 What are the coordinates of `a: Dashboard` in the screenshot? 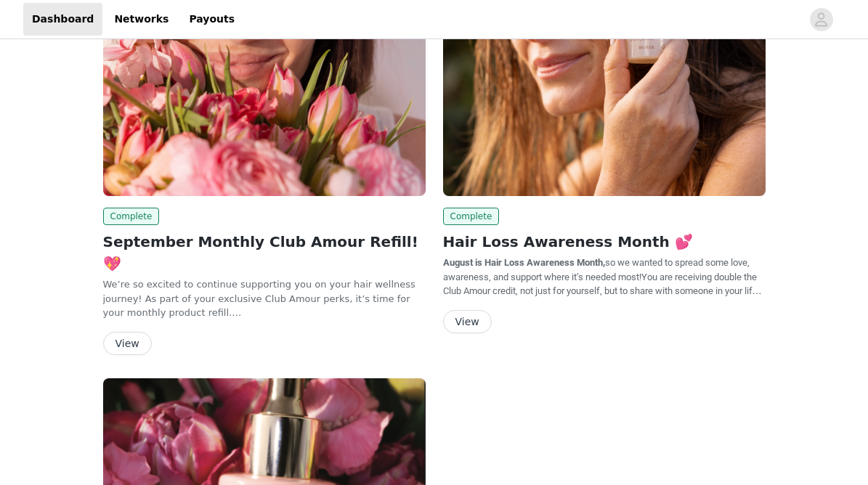 It's located at (62, 19).